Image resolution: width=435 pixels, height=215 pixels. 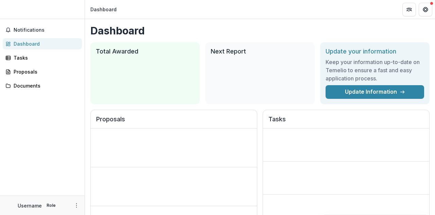 What do you see at coordinates (42, 71) in the screenshot?
I see `a: Proposals` at bounding box center [42, 71].